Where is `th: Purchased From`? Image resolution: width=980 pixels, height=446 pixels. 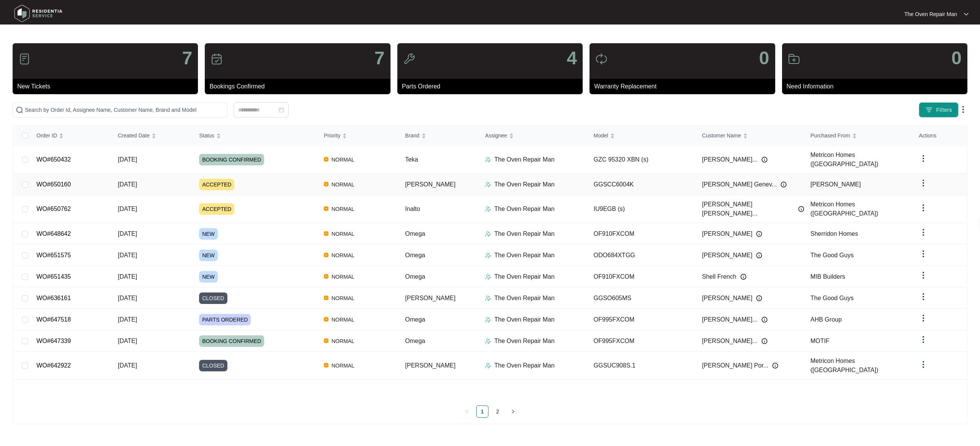 th: Purchased From is located at coordinates (858, 136).